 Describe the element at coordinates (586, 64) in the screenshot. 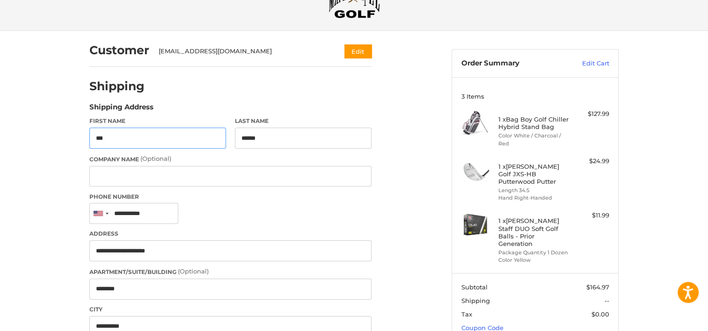

I see `a: Edit Cart` at that location.